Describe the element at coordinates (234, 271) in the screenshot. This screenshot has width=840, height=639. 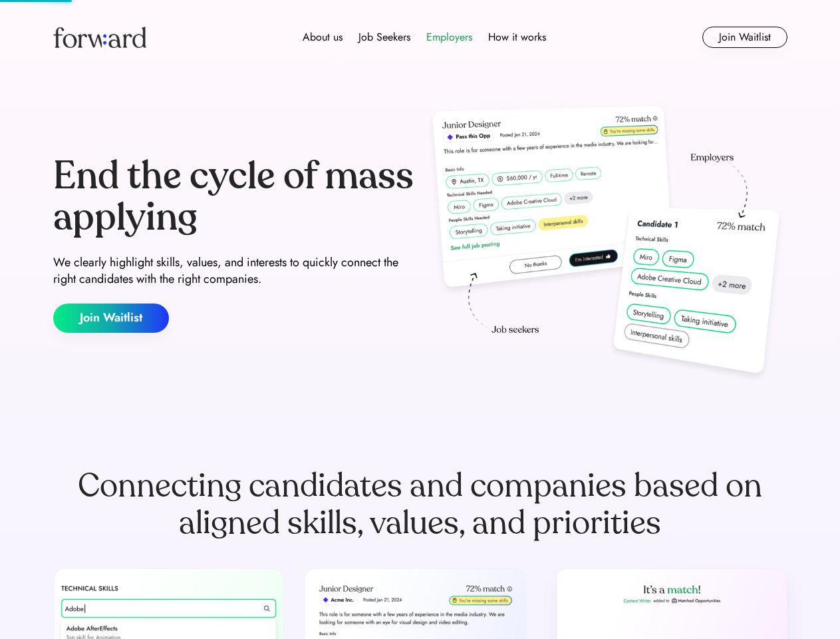
I see `div: We clearly highlight skills, values, and interests to quickly connect the right candidates with t...` at that location.